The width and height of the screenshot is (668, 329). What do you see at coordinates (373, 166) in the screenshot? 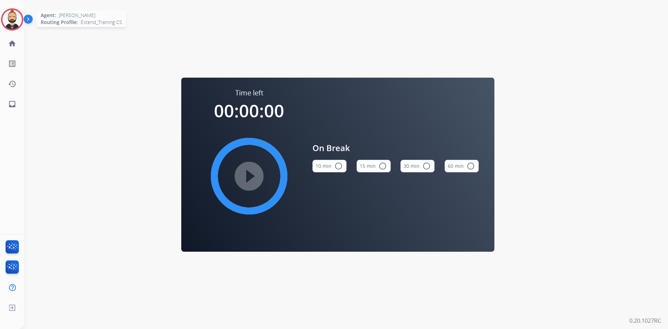
I see `button: 15 min` at bounding box center [373, 166].